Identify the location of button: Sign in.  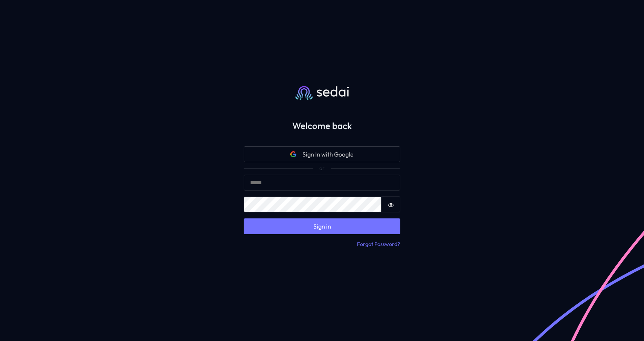
(322, 226).